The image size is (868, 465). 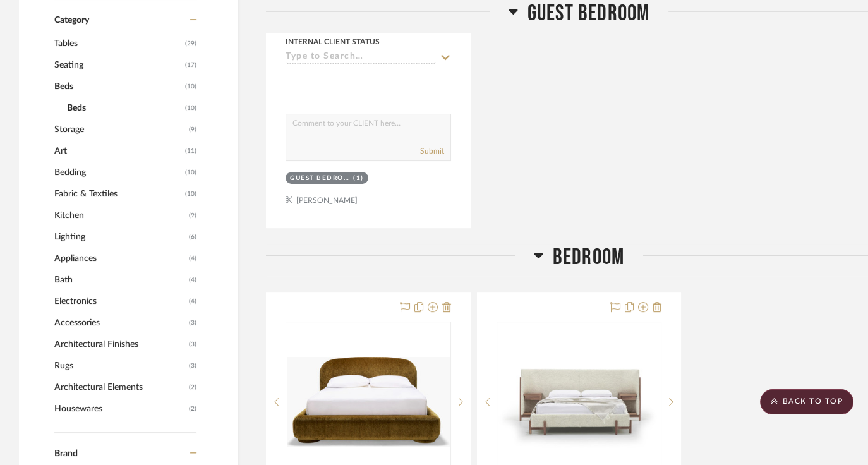 I want to click on span: (29), so click(x=191, y=44).